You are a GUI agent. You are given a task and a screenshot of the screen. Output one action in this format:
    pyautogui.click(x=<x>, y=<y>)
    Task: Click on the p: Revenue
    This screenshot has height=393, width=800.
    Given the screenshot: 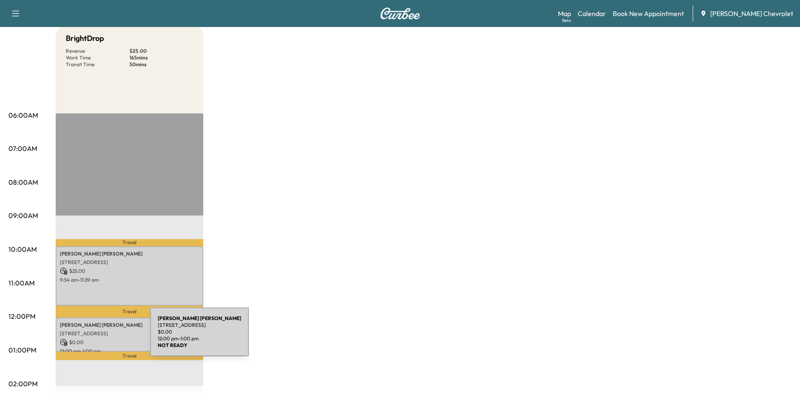 What is the action you would take?
    pyautogui.click(x=97, y=51)
    